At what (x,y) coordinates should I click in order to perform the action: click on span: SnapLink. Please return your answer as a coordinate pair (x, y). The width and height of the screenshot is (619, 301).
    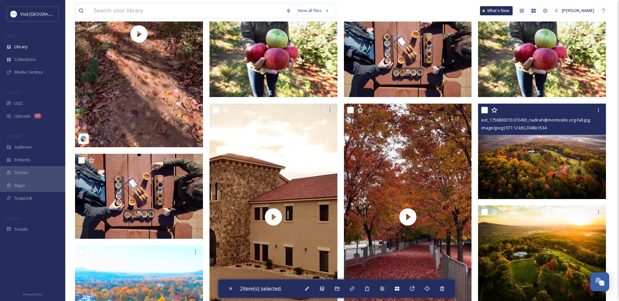
    Looking at the image, I should click on (23, 198).